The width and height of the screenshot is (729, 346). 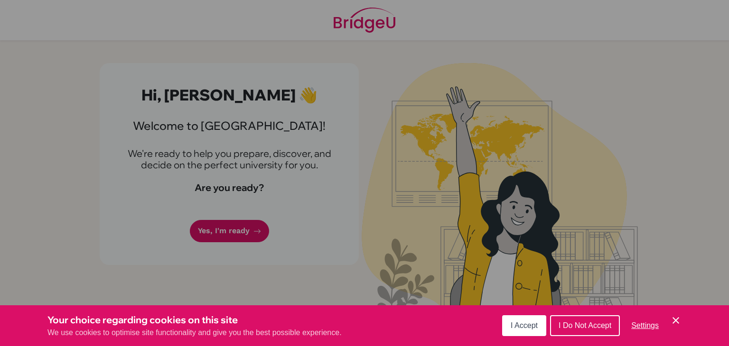 I want to click on p: We use cookies to optimise site functionality and give you the best possible experience., so click(x=195, y=333).